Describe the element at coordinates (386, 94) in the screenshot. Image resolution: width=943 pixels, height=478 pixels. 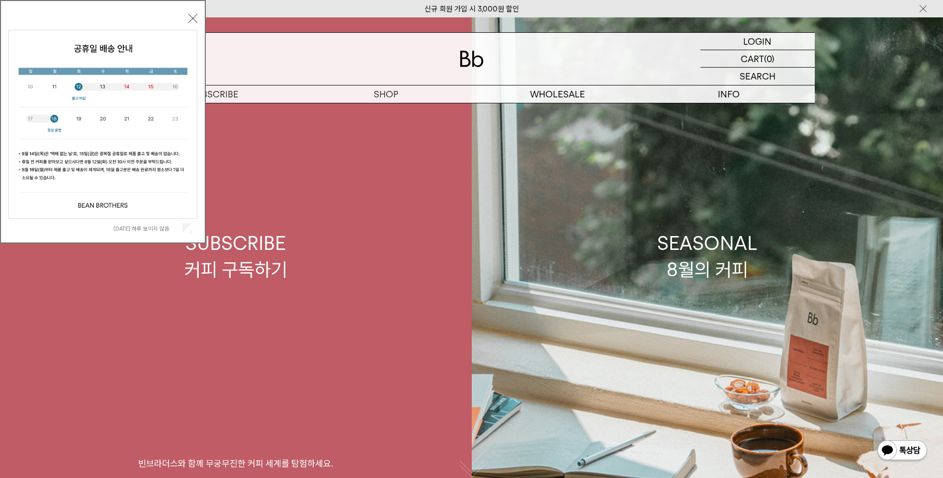
I see `p: SHOP` at that location.